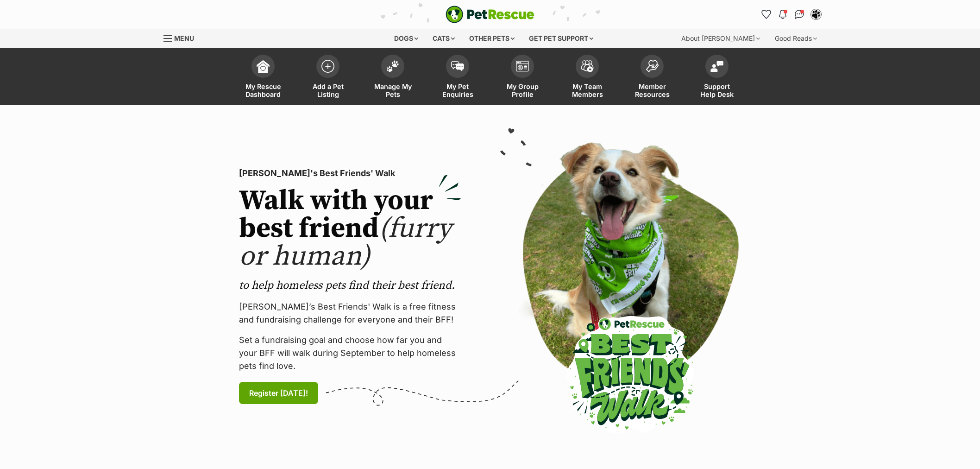  Describe the element at coordinates (393, 78) in the screenshot. I see `a: Manage My Pets` at that location.